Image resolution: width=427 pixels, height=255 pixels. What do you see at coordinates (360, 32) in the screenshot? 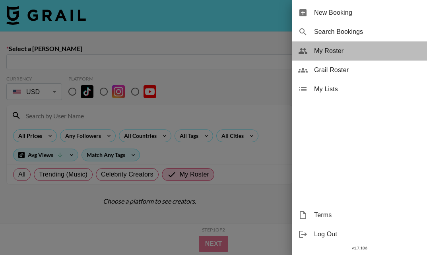
I see `div: Search Bookings` at bounding box center [360, 32].